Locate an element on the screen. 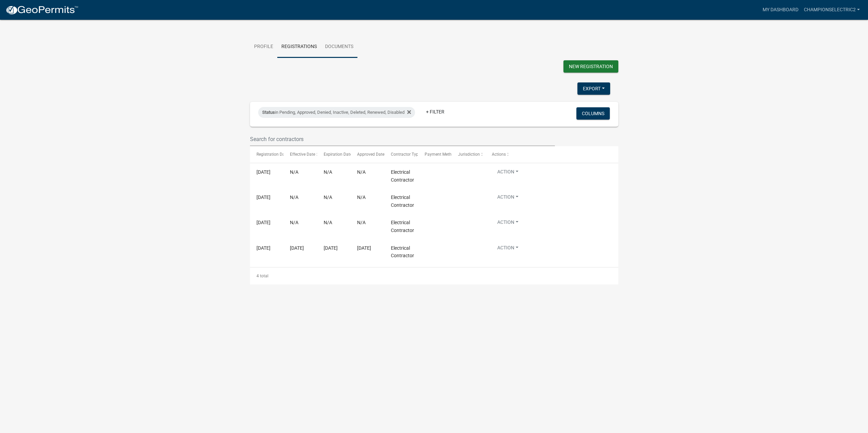  span: Actions is located at coordinates (498, 155).